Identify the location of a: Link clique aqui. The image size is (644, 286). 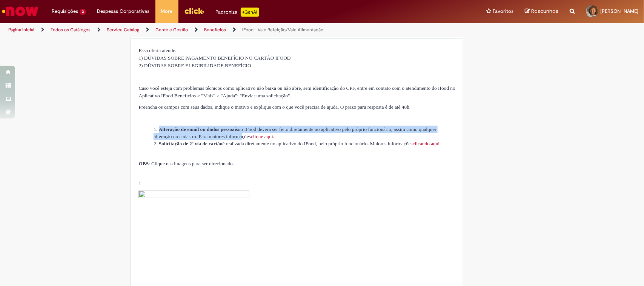
(262, 136).